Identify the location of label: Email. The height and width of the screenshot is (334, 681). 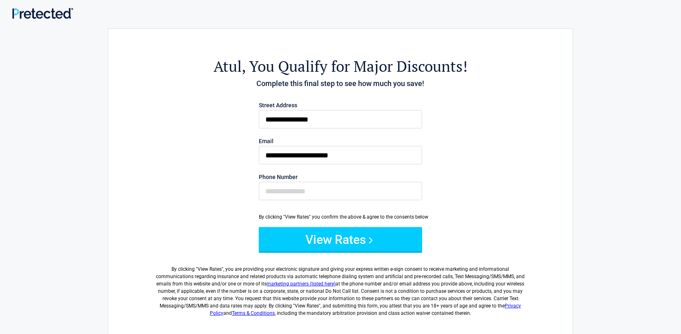
(340, 141).